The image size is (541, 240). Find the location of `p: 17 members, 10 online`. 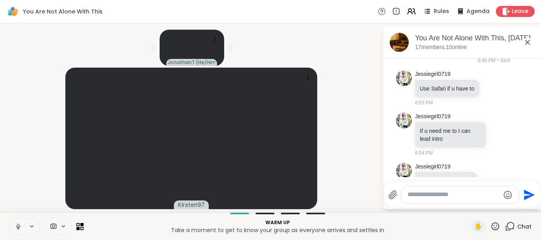

p: 17 members, 10 online is located at coordinates (441, 48).